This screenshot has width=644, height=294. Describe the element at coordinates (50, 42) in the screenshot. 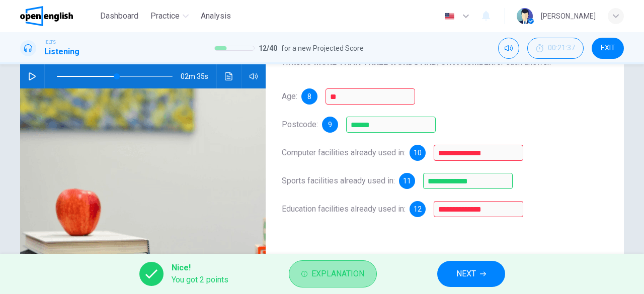

I see `span: IELTS` at that location.